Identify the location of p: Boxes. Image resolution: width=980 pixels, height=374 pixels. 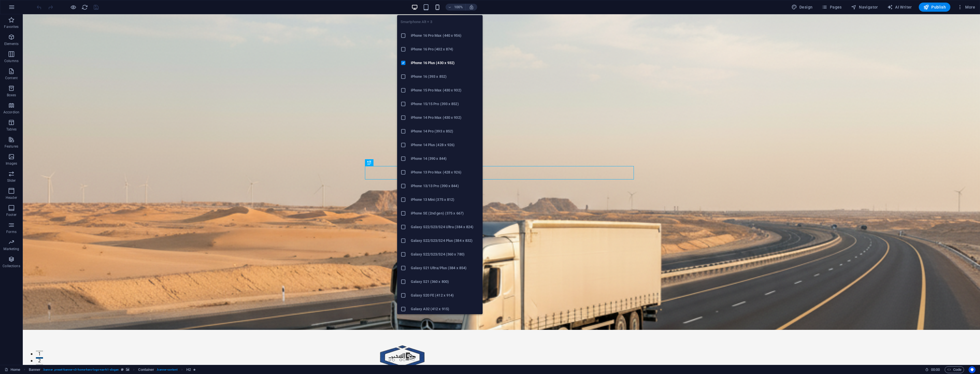
(12, 95).